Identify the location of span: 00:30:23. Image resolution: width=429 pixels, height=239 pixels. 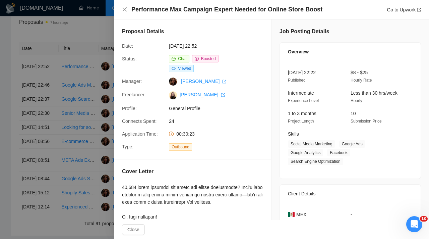
(185, 134).